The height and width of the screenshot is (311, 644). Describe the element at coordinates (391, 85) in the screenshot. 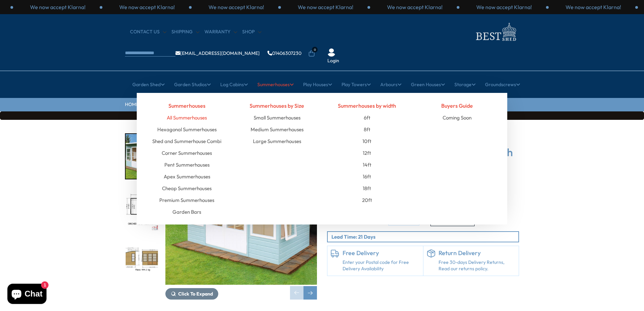

I see `a: Arbours` at that location.